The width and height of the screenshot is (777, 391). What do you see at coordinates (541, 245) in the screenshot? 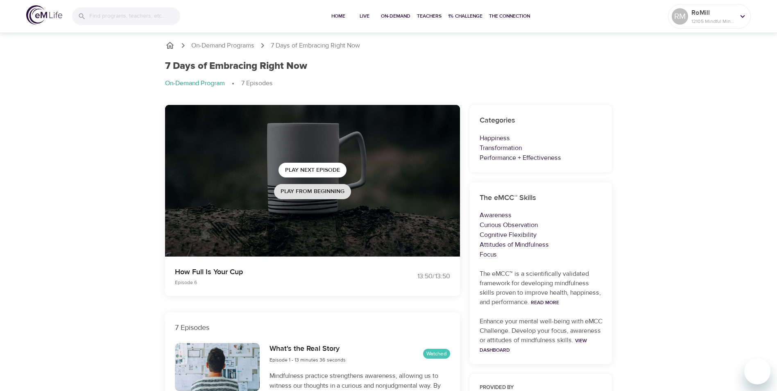
I see `p: Attitudes of Mindfulness` at bounding box center [541, 245].